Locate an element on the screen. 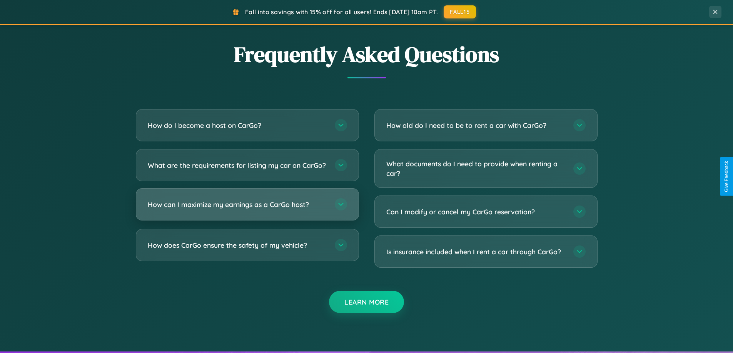  h2: Frequently Asked Questions is located at coordinates (367, 54).